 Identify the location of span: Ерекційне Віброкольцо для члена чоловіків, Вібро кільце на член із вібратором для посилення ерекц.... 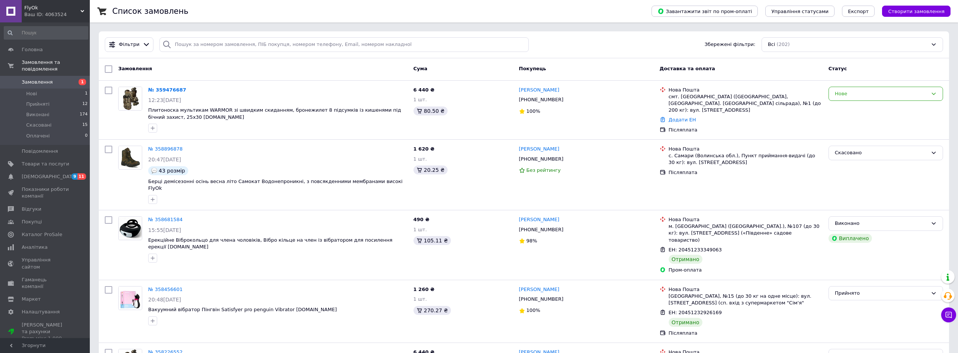
(270, 244).